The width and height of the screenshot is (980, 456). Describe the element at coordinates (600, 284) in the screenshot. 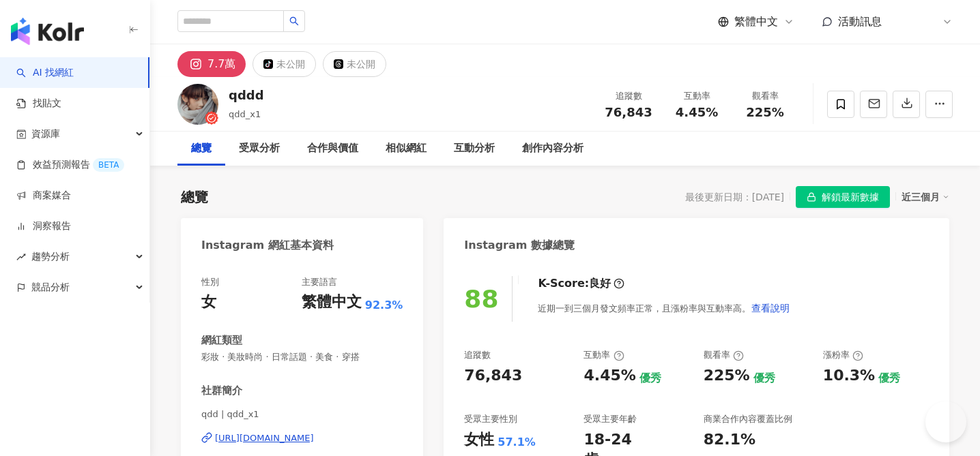

I see `div: 良好` at that location.